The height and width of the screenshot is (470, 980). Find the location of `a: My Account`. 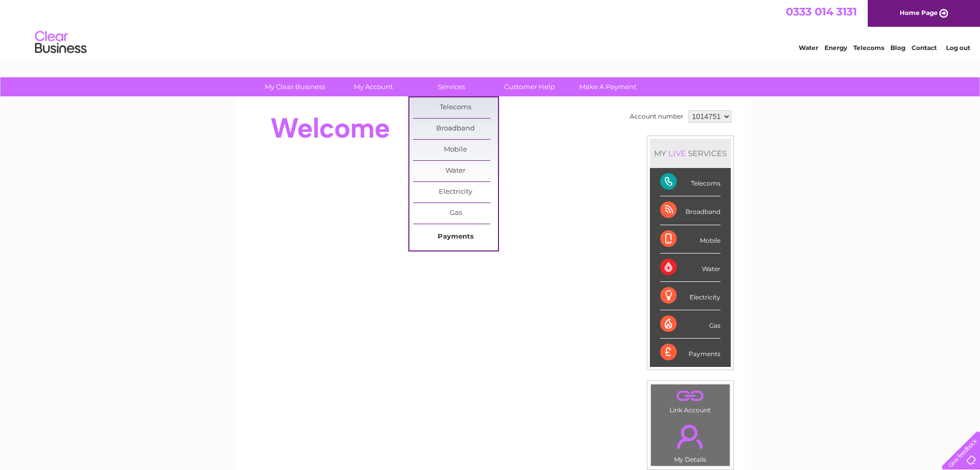

a: My Account is located at coordinates (373, 87).